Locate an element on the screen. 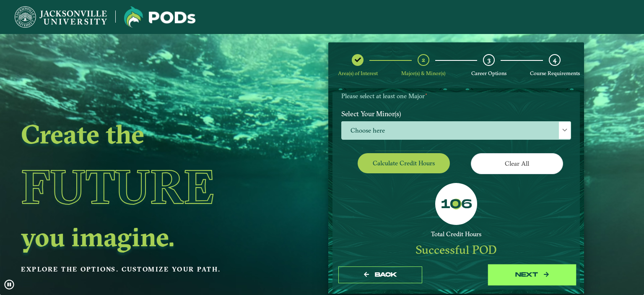  h2: you imagine. is located at coordinates (145, 237).